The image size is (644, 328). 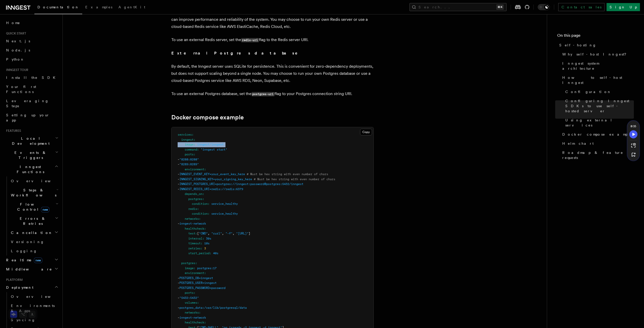 What do you see at coordinates (19, 288) in the screenshot?
I see `span: Deployment` at bounding box center [19, 288].